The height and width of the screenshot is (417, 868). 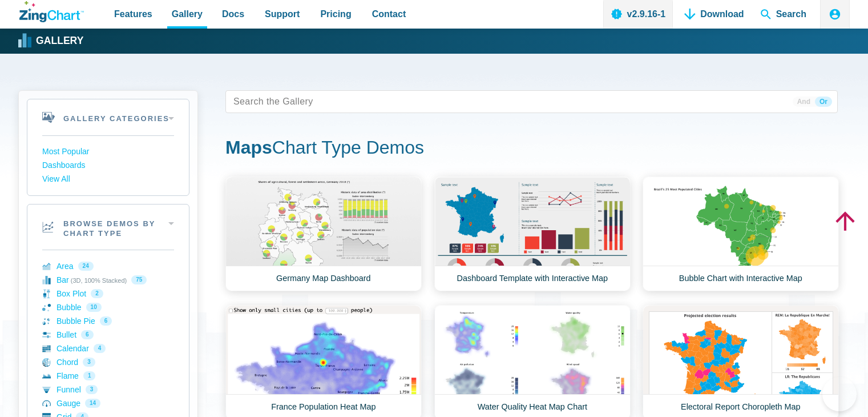 What do you see at coordinates (108, 152) in the screenshot?
I see `a: Most Popular` at bounding box center [108, 152].